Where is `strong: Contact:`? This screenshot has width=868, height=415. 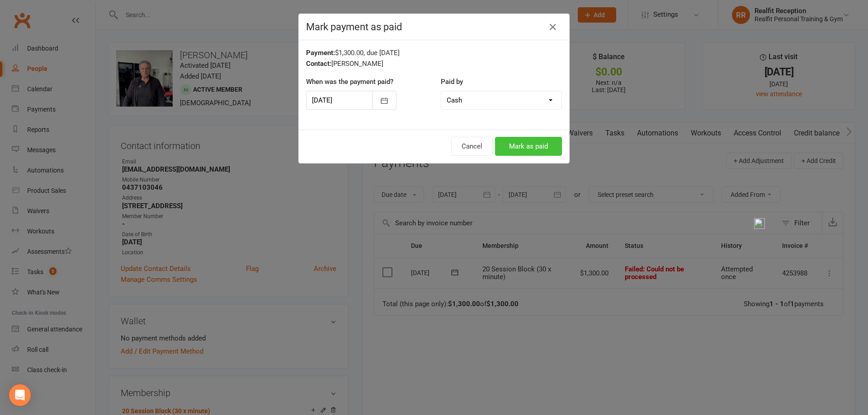 strong: Contact: is located at coordinates (319, 64).